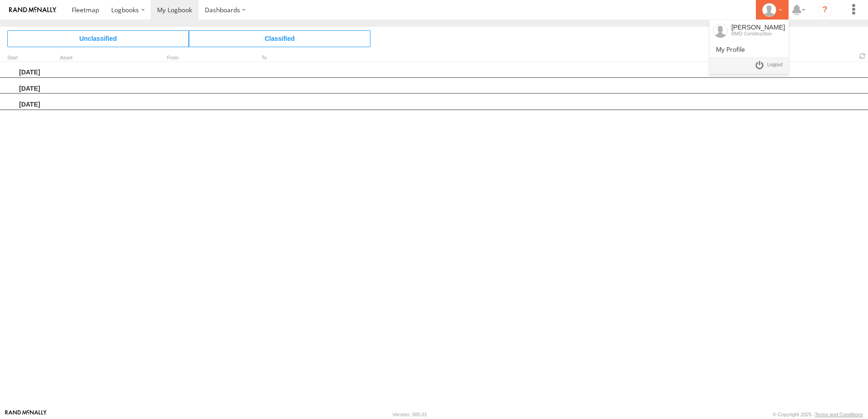 This screenshot has height=419, width=868. Describe the element at coordinates (410, 415) in the screenshot. I see `div: Version: 305.01` at that location.